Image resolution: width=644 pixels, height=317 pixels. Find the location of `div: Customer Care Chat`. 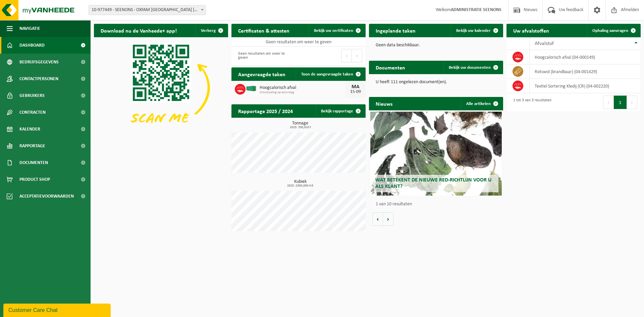

div: Customer Care Chat is located at coordinates (54, 8).